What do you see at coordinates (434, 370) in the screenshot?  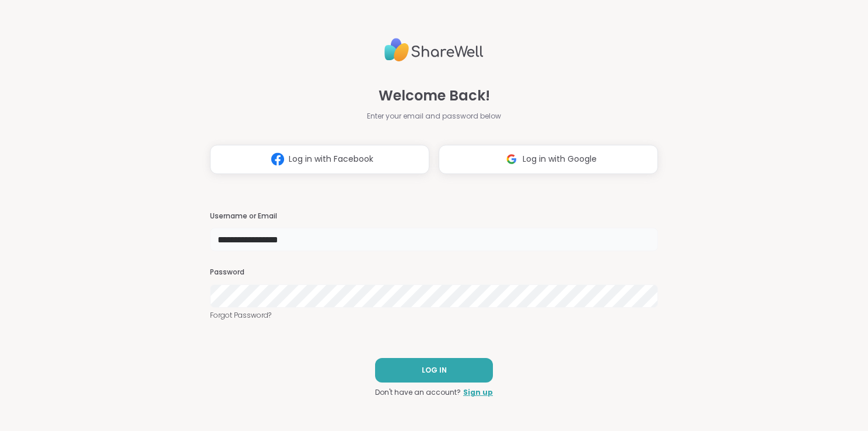 I see `button: LOG IN` at bounding box center [434, 370].